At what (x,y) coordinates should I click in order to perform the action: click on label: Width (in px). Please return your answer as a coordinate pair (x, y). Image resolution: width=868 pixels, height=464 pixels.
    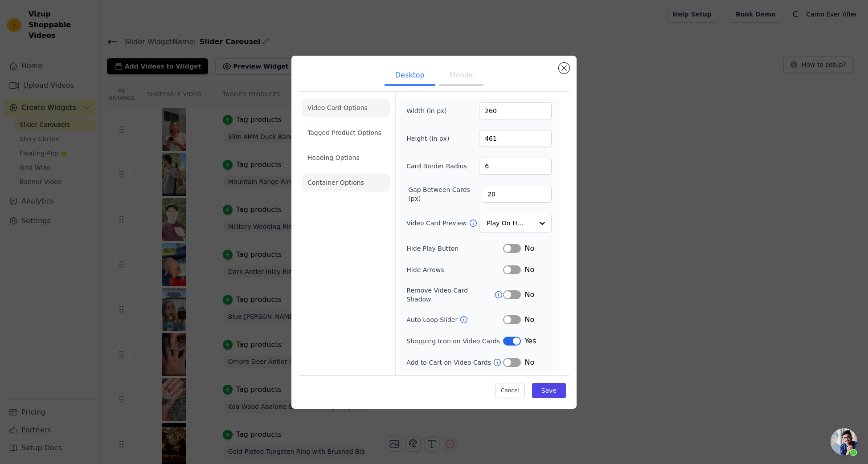
    Looking at the image, I should click on (430, 111).